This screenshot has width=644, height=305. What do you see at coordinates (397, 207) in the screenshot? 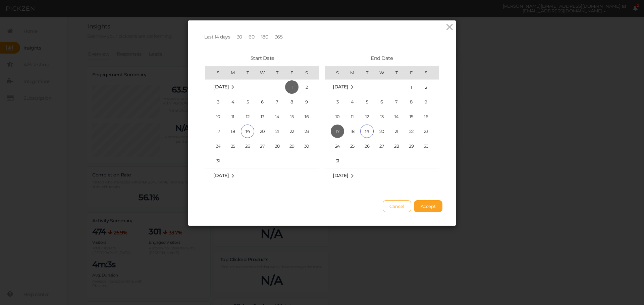
I see `span: Cancel` at bounding box center [397, 207].